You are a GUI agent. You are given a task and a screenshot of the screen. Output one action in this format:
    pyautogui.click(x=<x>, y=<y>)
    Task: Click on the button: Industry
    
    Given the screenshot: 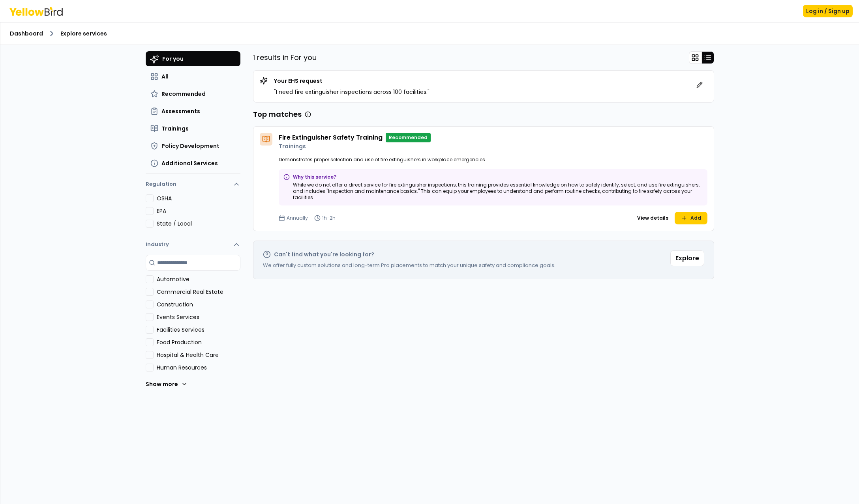 What is the action you would take?
    pyautogui.click(x=193, y=245)
    